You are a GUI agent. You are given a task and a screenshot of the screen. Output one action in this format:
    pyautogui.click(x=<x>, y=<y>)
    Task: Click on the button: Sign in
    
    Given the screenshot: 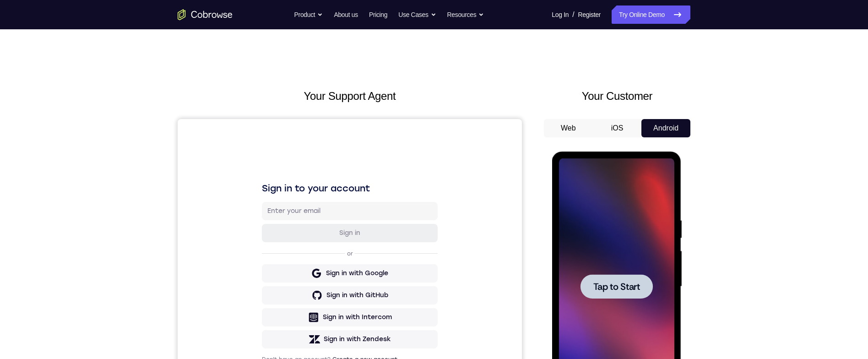 What is the action you would take?
    pyautogui.click(x=172, y=114)
    